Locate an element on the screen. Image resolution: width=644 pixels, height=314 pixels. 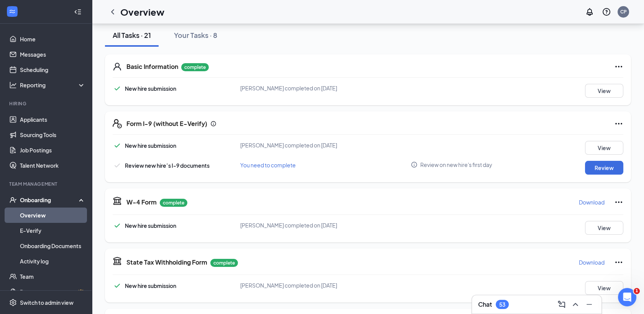
h3: Chat is located at coordinates (485, 304).